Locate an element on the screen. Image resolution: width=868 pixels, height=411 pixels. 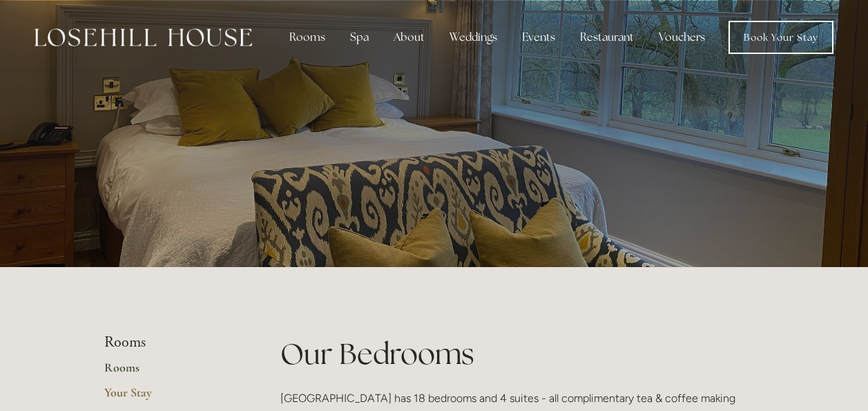
a: Your Stay is located at coordinates (170, 397).